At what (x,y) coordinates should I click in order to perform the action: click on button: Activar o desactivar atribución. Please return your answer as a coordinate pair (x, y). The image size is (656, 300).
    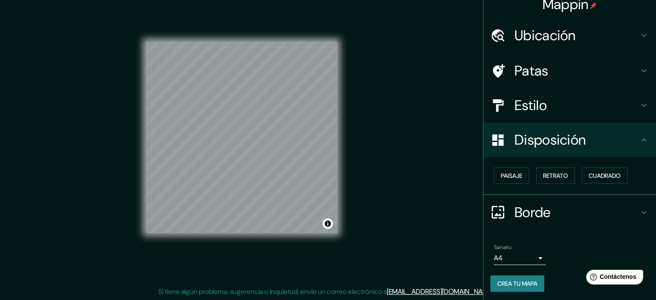
    Looking at the image, I should click on (328, 223).